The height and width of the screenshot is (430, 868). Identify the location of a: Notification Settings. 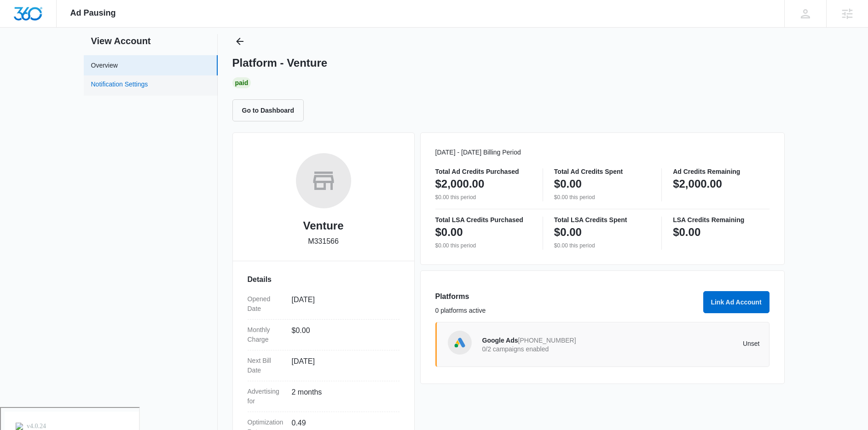
(120, 86).